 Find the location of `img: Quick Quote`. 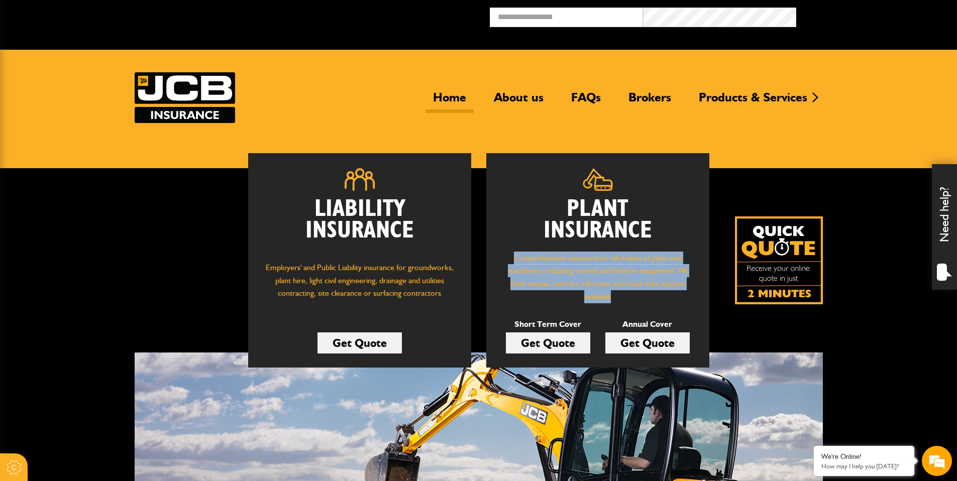

img: Quick Quote is located at coordinates (778, 260).